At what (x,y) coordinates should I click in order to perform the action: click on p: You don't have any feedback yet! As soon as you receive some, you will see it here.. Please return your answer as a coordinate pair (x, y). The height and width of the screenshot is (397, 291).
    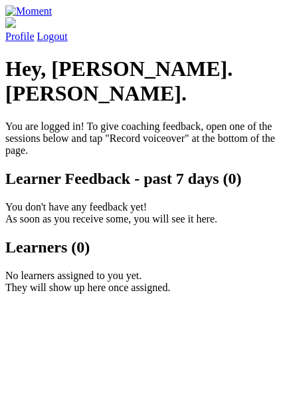
    Looking at the image, I should click on (146, 213).